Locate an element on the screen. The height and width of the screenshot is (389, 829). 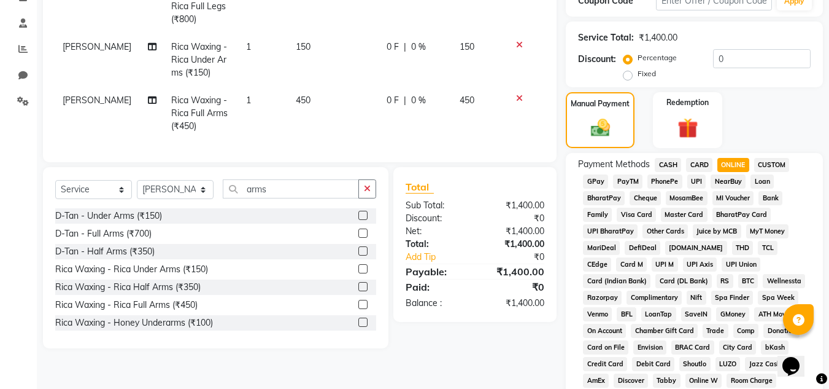
span: Wellnessta is located at coordinates (784, 281).